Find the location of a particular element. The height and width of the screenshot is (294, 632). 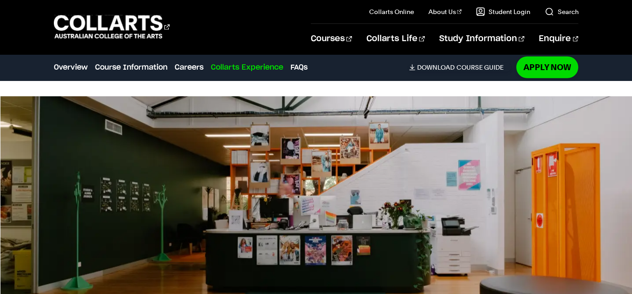

a: Apply Now is located at coordinates (547, 67).